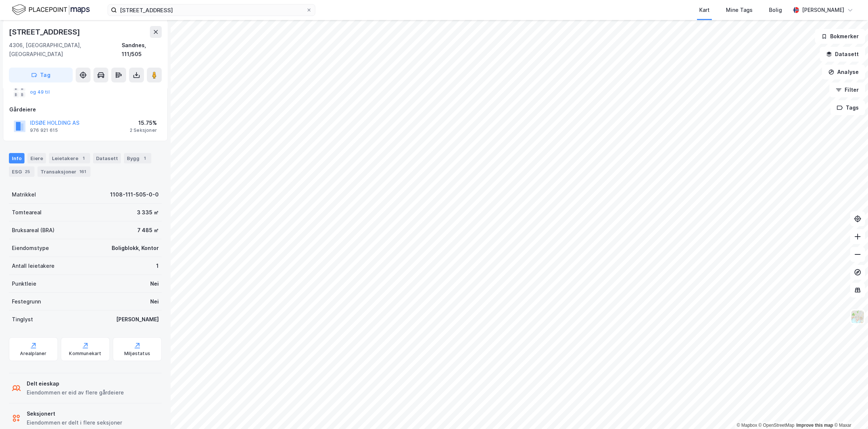 The image size is (868, 429). I want to click on div: Leietakere, so click(70, 158).